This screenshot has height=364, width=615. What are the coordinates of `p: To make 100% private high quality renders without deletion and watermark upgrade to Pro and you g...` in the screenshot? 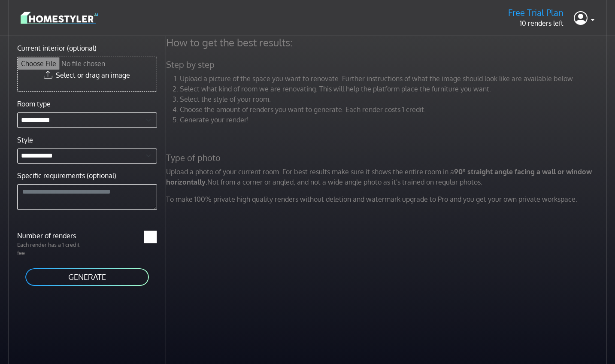 It's located at (387, 199).